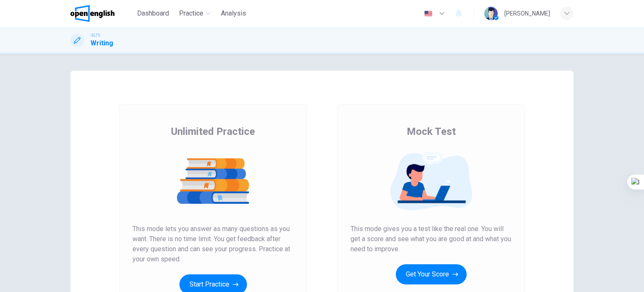 The image size is (644, 292). What do you see at coordinates (233, 14) in the screenshot?
I see `button: Analysis` at bounding box center [233, 14].